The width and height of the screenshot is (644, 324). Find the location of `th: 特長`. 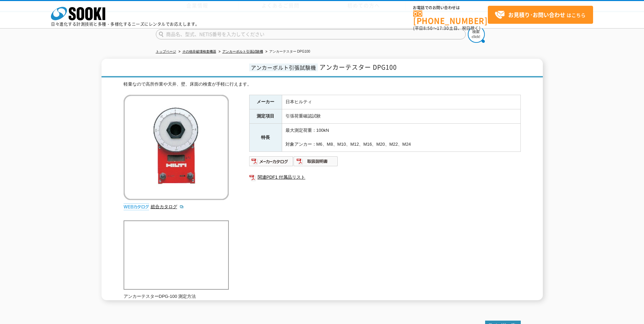

th: 特長 is located at coordinates (266, 138).